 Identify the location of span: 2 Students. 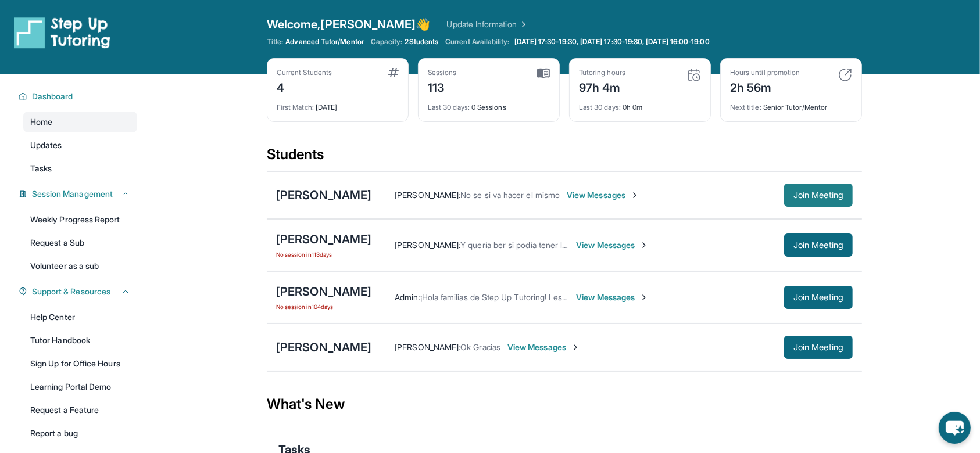
(422, 42).